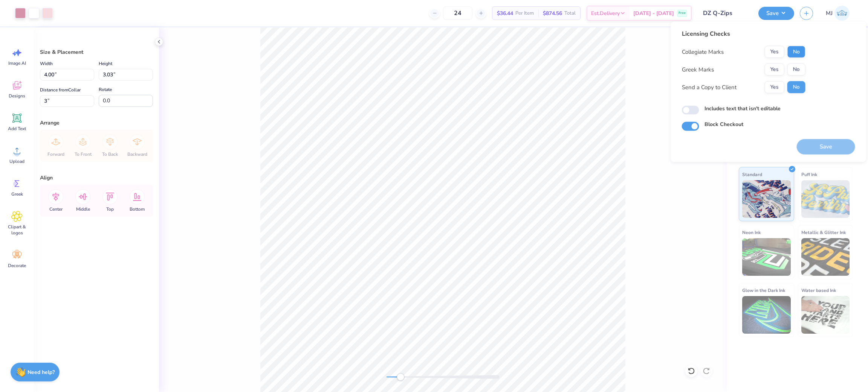 The image size is (868, 392). I want to click on img: Glow in the Dark Ink, so click(766, 315).